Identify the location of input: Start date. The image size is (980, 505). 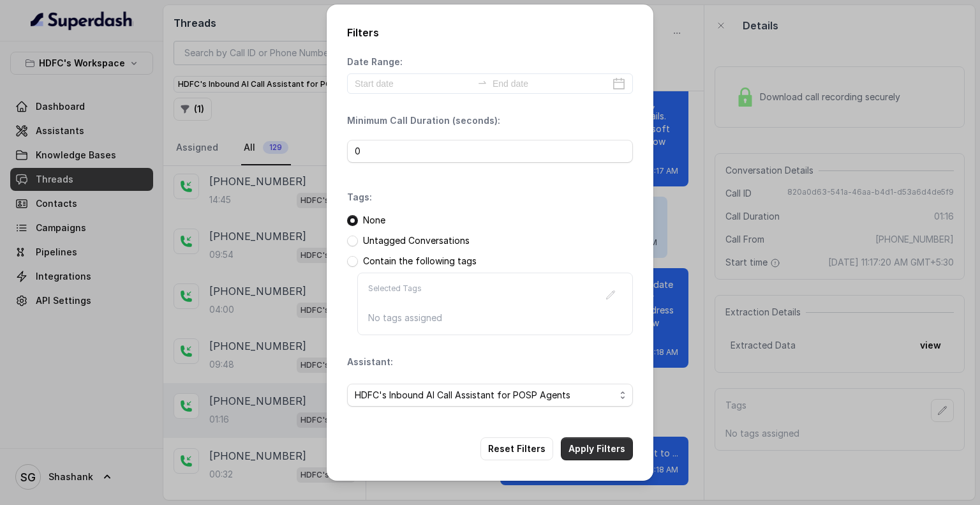
(414, 83).